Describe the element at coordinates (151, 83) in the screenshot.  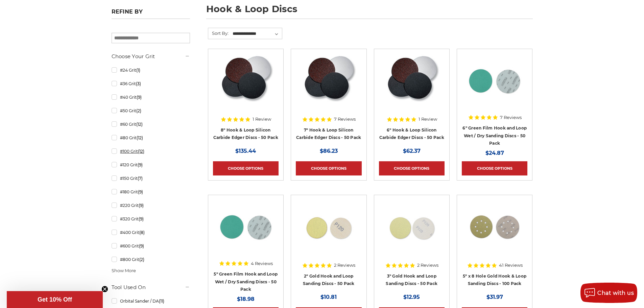
I see `a: #36 Grit` at that location.